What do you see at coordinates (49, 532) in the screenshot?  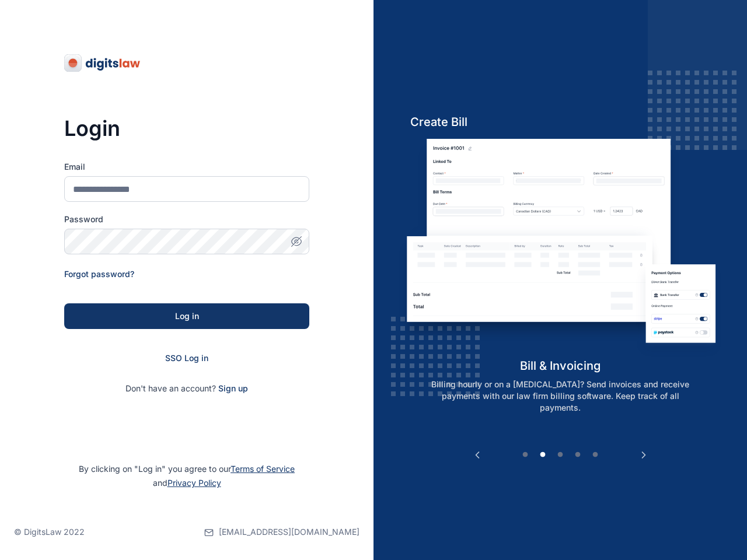 I see `p: © DigitsLaw 2022` at bounding box center [49, 532].